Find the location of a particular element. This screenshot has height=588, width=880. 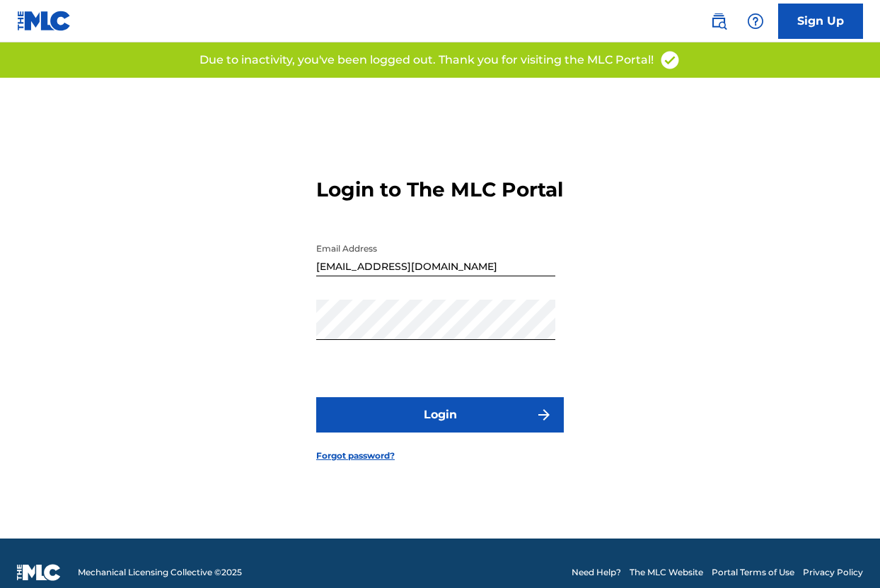

a: The MLC Website is located at coordinates (666, 572).